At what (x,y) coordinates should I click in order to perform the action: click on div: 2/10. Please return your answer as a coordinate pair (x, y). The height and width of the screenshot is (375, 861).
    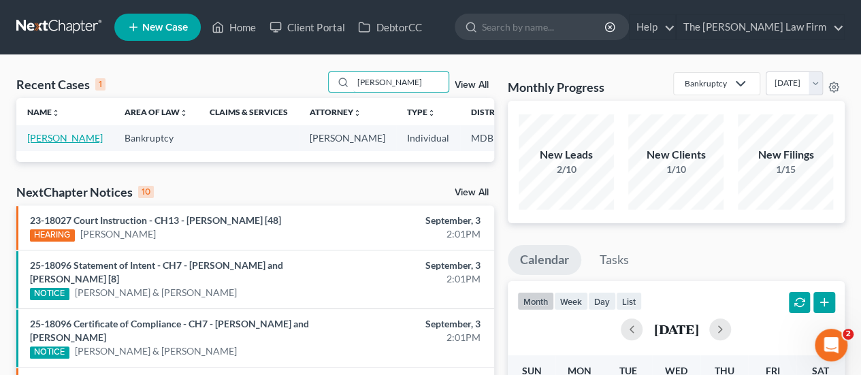
    Looking at the image, I should click on (566, 169).